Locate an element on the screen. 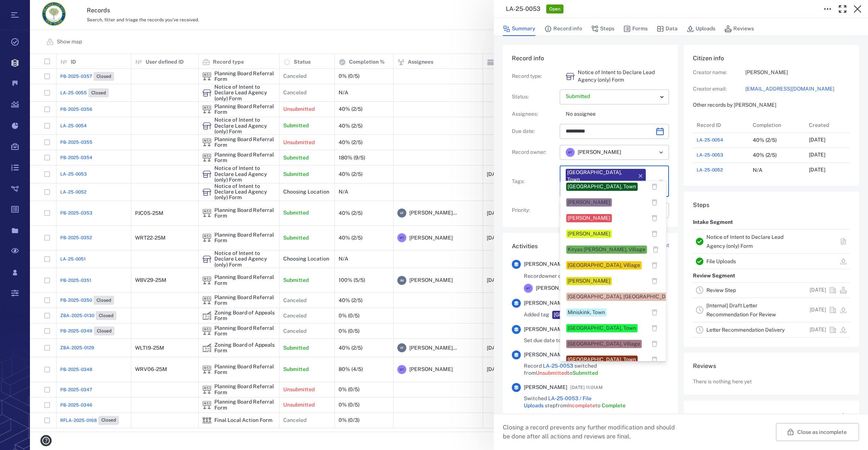 The image size is (868, 450). h6: Citizen info is located at coordinates (771, 58).